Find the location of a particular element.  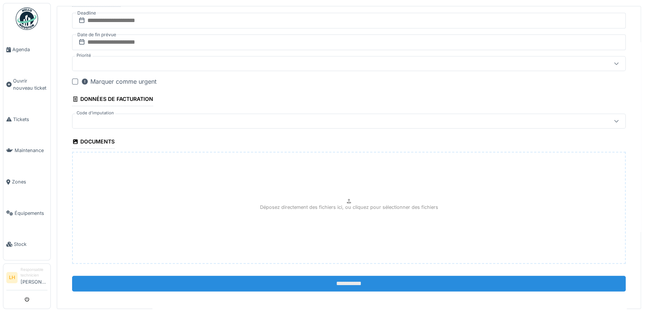

span: Équipements is located at coordinates (31, 213).